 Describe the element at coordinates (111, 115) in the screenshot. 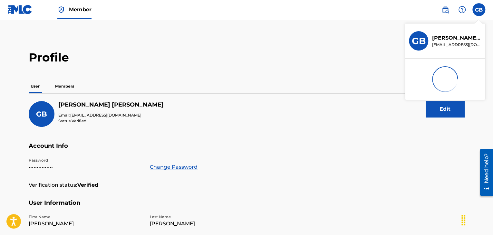

I see `p: Email:` at that location.